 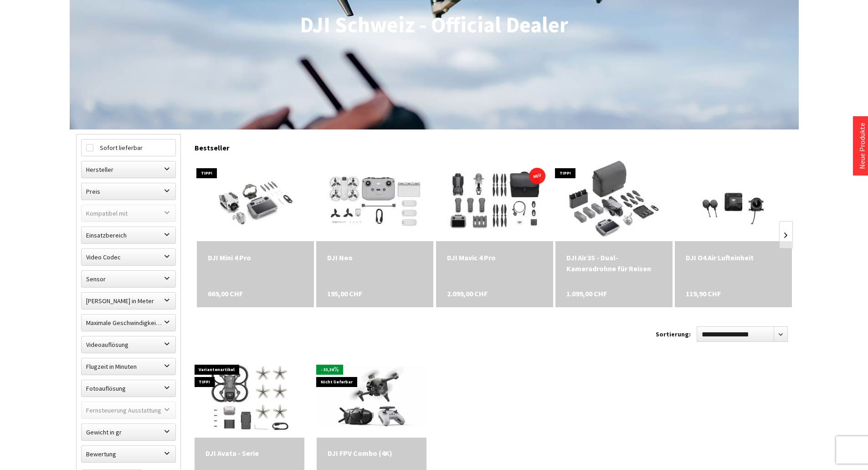 I want to click on span: 119,90 CHF, so click(x=703, y=293).